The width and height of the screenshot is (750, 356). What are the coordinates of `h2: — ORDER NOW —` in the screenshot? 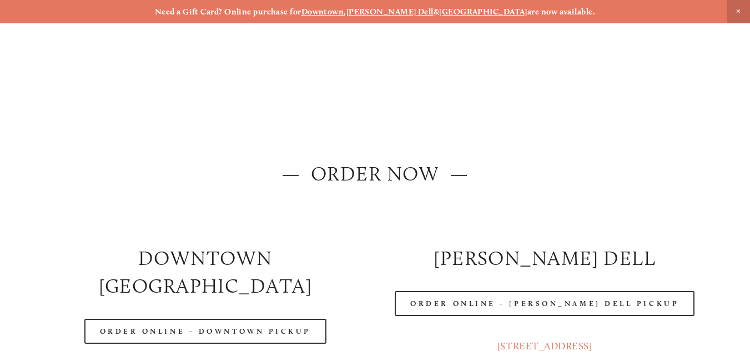 It's located at (375, 174).